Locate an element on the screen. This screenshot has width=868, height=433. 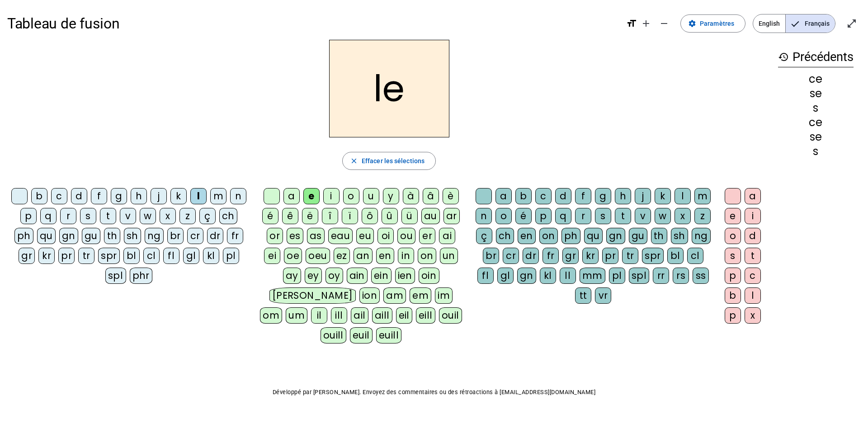
div: tt is located at coordinates (583, 296).